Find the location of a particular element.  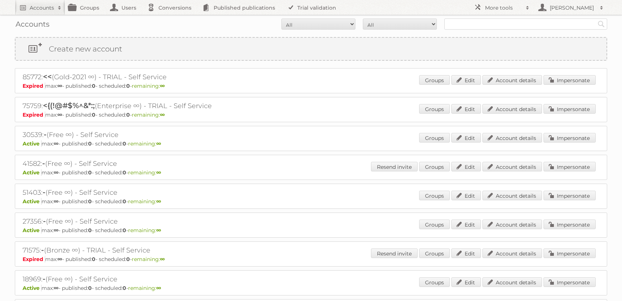

h2: 30539: (Free ∞) - Self Service is located at coordinates (152, 135).